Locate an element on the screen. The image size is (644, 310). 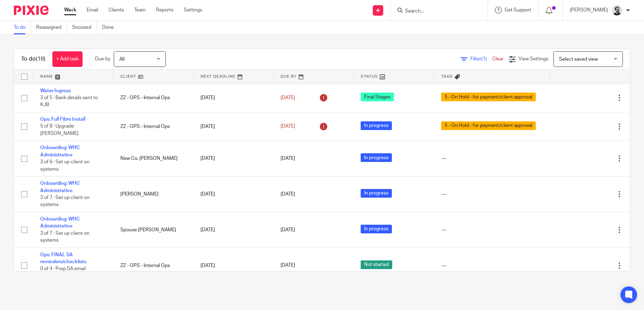
span: View Settings is located at coordinates (533, 59).